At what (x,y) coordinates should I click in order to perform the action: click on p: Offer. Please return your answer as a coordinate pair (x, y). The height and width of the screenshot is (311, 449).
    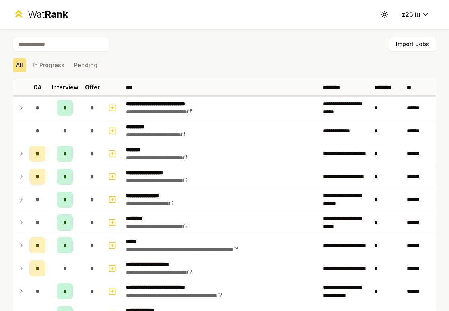
    Looking at the image, I should click on (92, 87).